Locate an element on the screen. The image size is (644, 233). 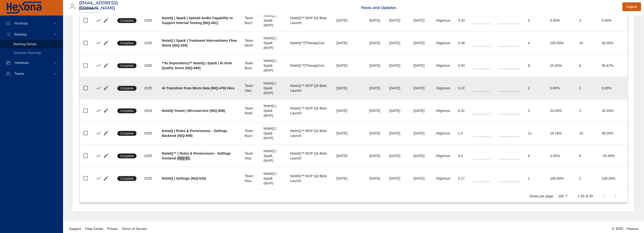
span: Teams is located at coordinates (19, 74).